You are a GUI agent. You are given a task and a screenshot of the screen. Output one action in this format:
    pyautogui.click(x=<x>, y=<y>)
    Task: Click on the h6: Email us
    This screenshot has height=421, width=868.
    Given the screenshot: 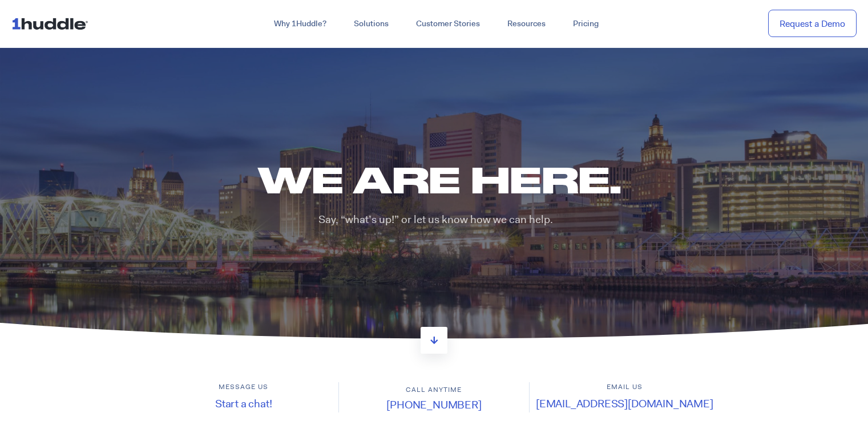 What is the action you would take?
    pyautogui.click(x=624, y=387)
    